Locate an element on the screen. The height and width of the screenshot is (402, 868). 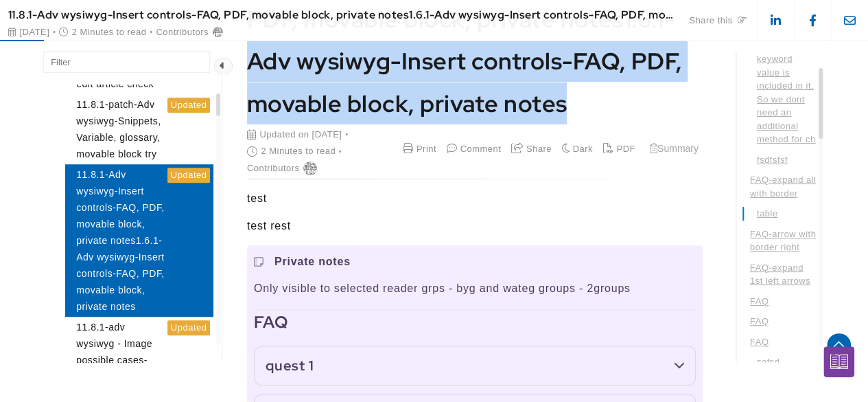
span: Dark is located at coordinates (582, 148).